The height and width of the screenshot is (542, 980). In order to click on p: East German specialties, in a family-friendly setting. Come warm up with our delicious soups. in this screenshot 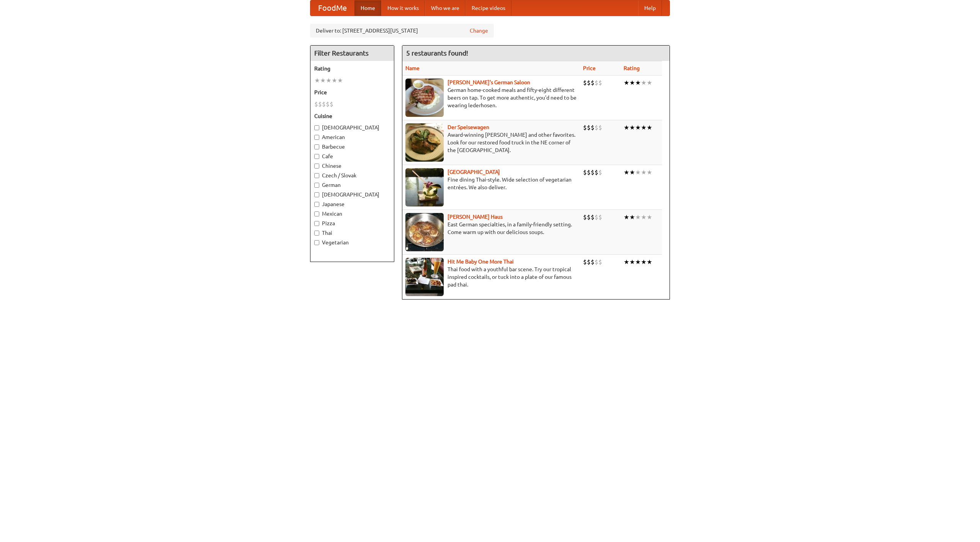, I will do `click(491, 228)`.